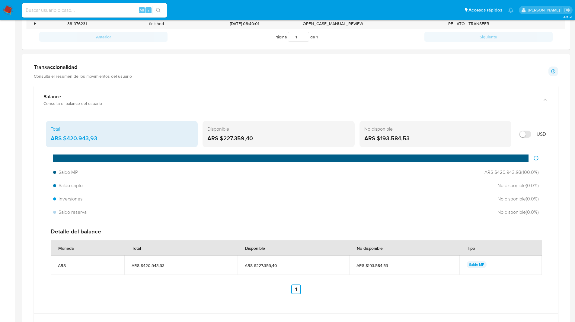 Image resolution: width=575 pixels, height=322 pixels. Describe the element at coordinates (568, 17) in the screenshot. I see `span: 3.161.2` at that location.